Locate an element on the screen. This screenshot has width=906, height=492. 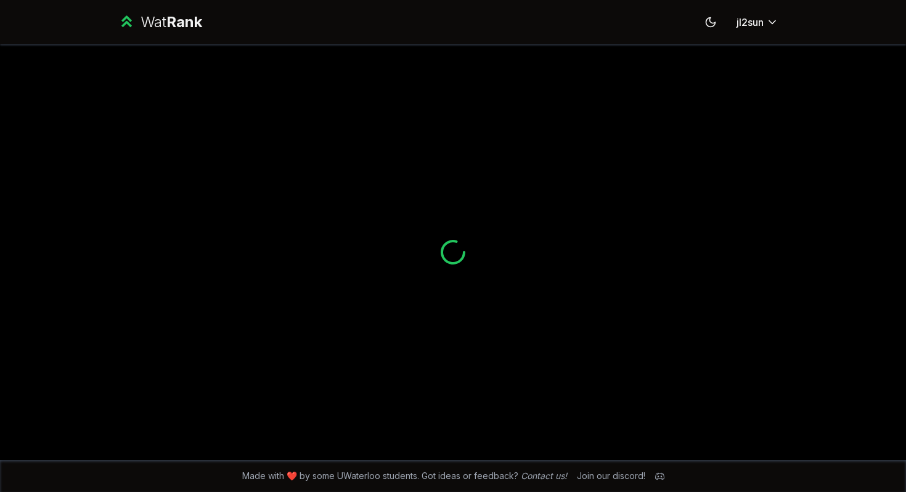
a: WatRank is located at coordinates (160, 22).